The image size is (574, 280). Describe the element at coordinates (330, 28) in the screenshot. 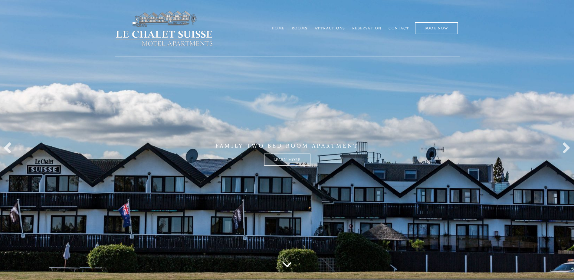

I see `a: Attractions` at that location.